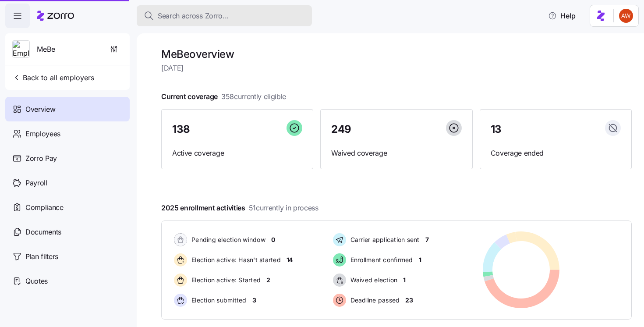 The image size is (644, 327). I want to click on span: Waived coverage, so click(396, 153).